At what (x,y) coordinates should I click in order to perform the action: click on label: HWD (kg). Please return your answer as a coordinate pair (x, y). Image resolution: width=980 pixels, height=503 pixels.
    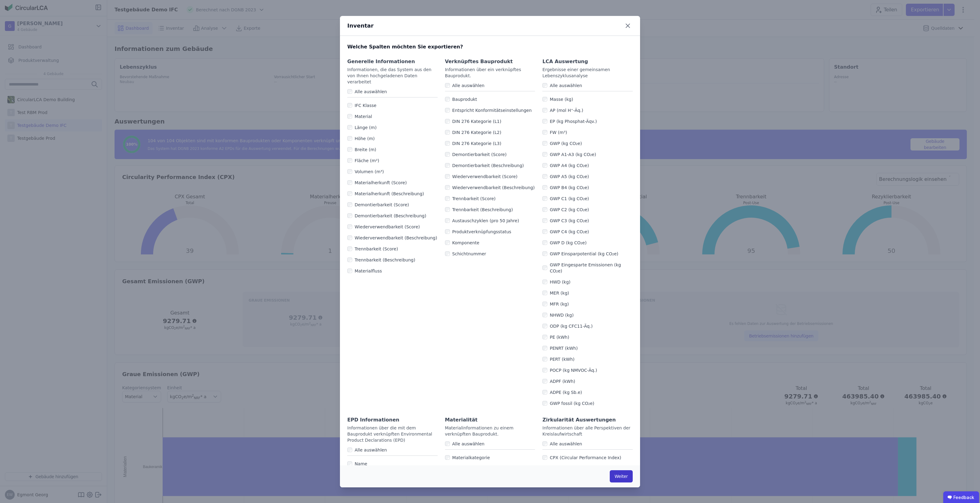
    Looking at the image, I should click on (559, 282).